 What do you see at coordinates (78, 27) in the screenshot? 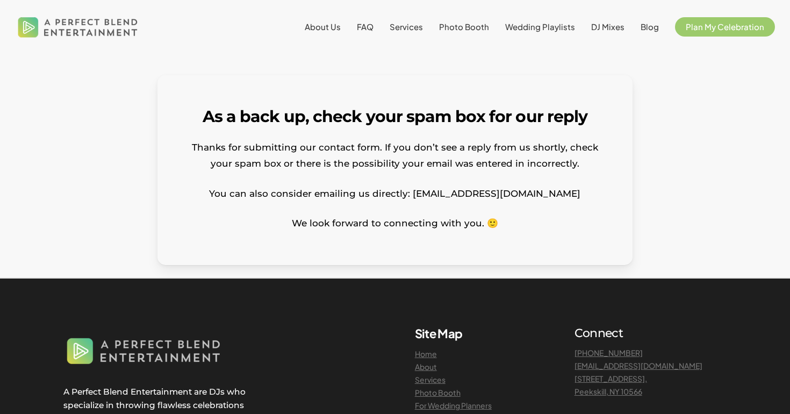
I see `img: A Perfect Blend Entertainment` at bounding box center [78, 27].